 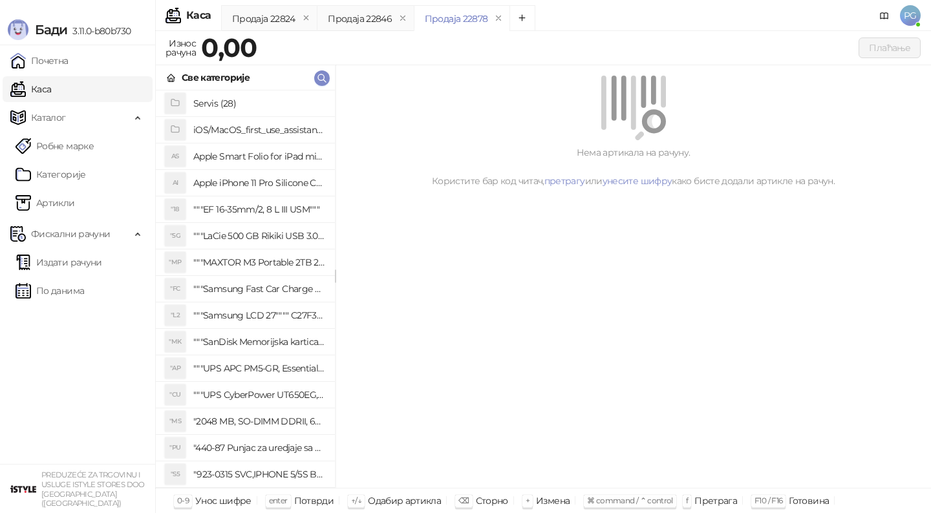 What do you see at coordinates (360, 19) in the screenshot?
I see `div: Продаја 22846` at bounding box center [360, 19].